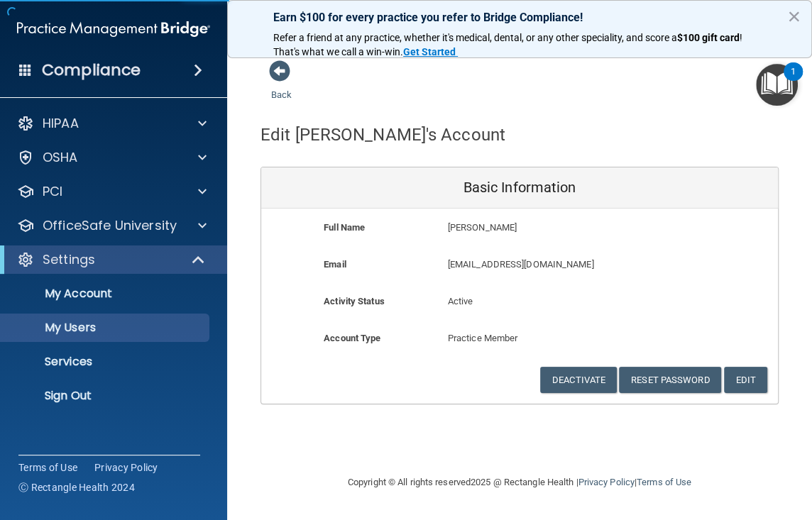 The height and width of the screenshot is (520, 812). I want to click on div: 1, so click(793, 80).